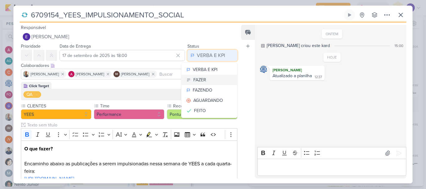  What do you see at coordinates (132, 106) in the screenshot?
I see `label: Time` at bounding box center [132, 106].